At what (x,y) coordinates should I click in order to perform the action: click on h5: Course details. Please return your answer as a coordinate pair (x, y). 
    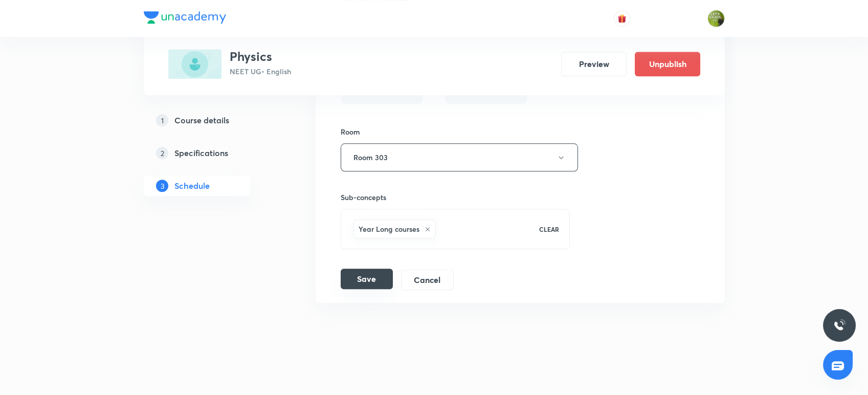
    Looking at the image, I should click on (201, 120).